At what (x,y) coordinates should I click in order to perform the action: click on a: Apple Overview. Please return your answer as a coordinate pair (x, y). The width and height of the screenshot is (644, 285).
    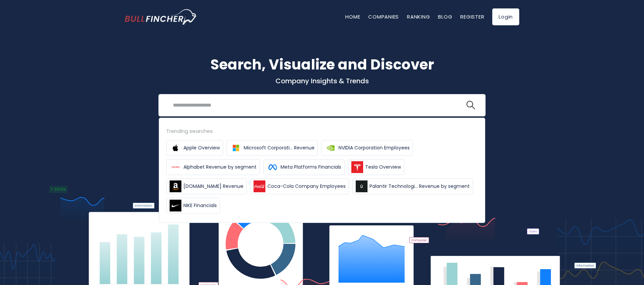
    Looking at the image, I should click on (194, 148).